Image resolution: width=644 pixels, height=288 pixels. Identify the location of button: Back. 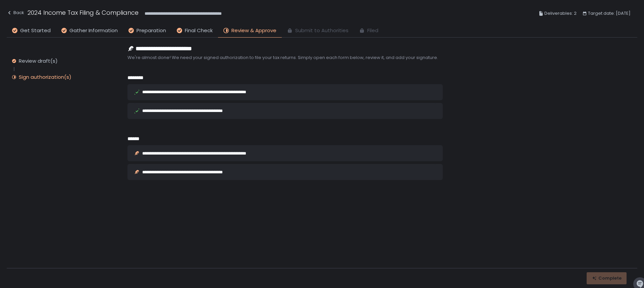
(16, 14).